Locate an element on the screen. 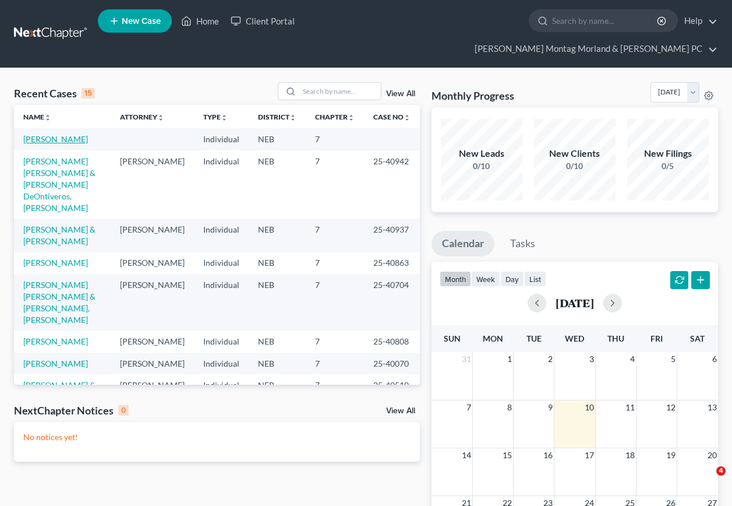 Image resolution: width=732 pixels, height=506 pixels. span: 19 is located at coordinates (671, 455).